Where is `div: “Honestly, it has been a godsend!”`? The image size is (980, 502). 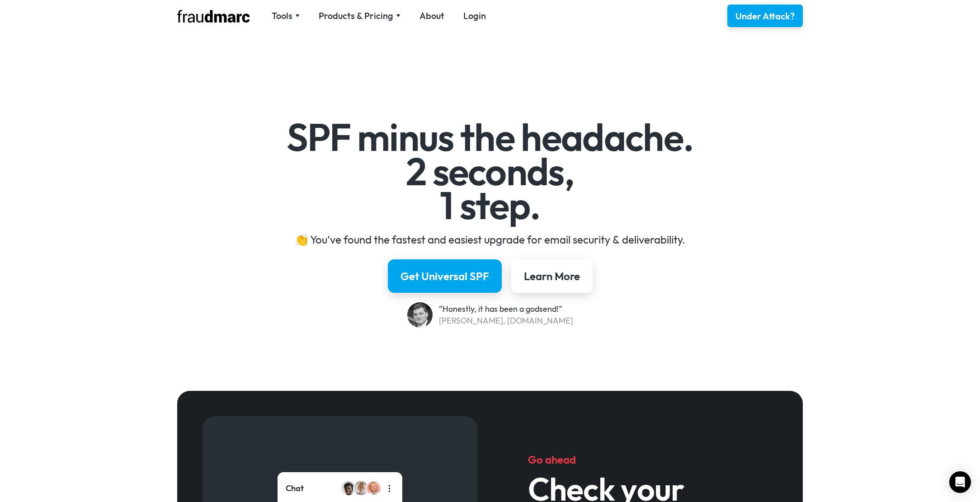 div: “Honestly, it has been a godsend!” is located at coordinates (505, 309).